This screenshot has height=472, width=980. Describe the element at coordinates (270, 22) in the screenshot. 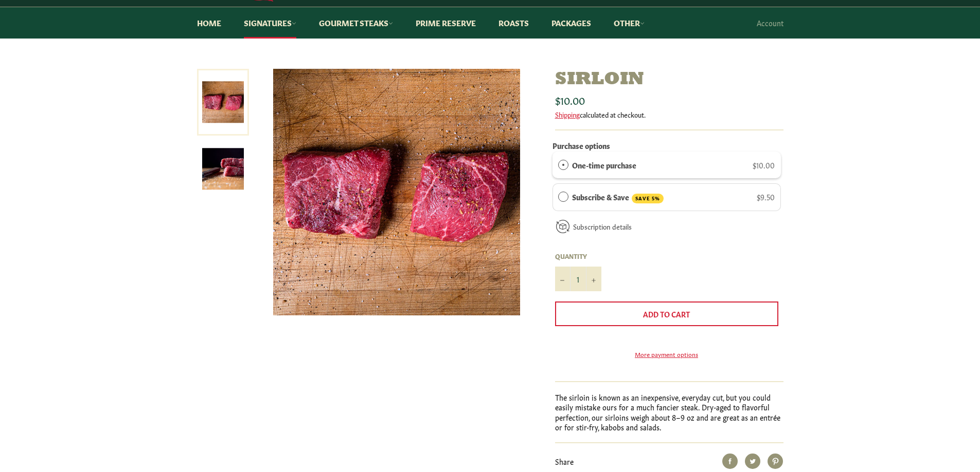

I see `a: Signatures` at that location.